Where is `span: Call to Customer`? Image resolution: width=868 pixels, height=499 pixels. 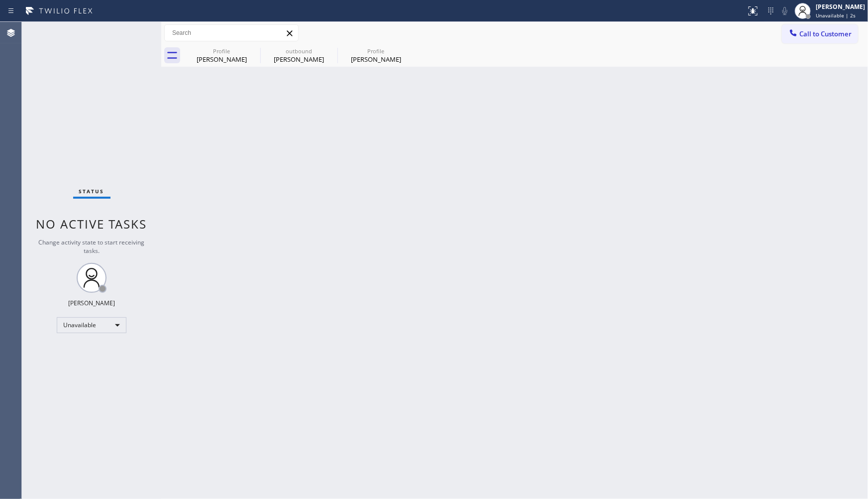
span: Call to Customer is located at coordinates (825, 34).